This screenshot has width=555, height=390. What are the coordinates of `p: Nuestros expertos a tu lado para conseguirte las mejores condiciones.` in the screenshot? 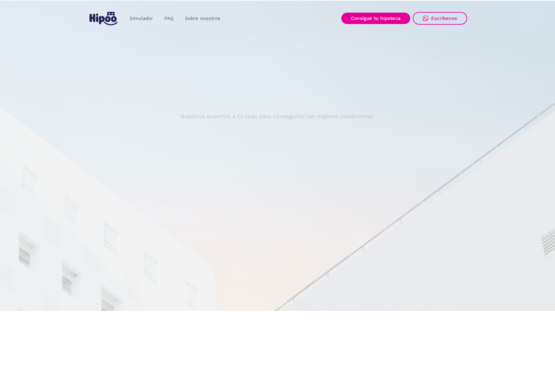 It's located at (278, 116).